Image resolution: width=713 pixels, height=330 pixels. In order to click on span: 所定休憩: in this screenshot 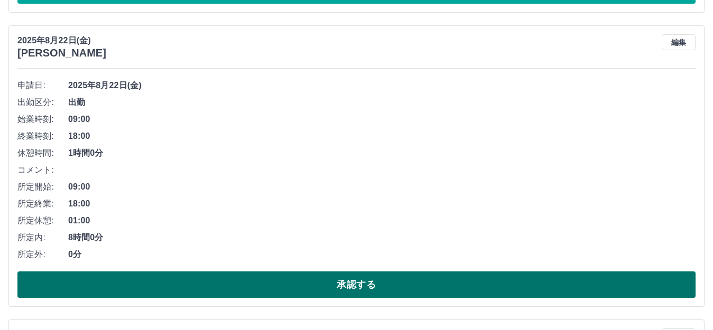, I will do `click(43, 221)`.